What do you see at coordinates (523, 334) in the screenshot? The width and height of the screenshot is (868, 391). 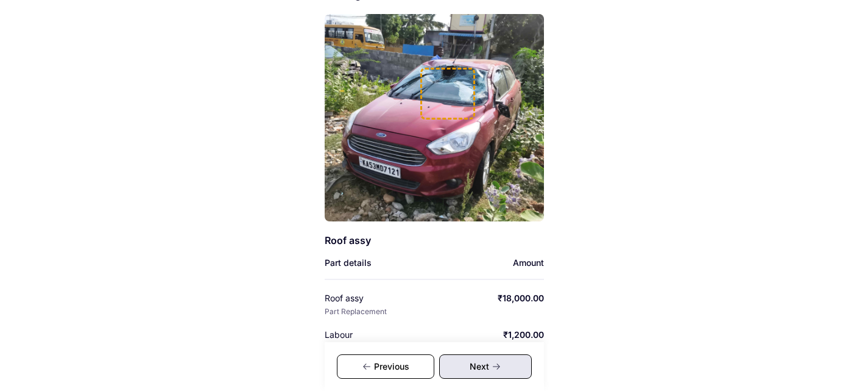 I see `div: ₹1,200.00` at bounding box center [523, 334].